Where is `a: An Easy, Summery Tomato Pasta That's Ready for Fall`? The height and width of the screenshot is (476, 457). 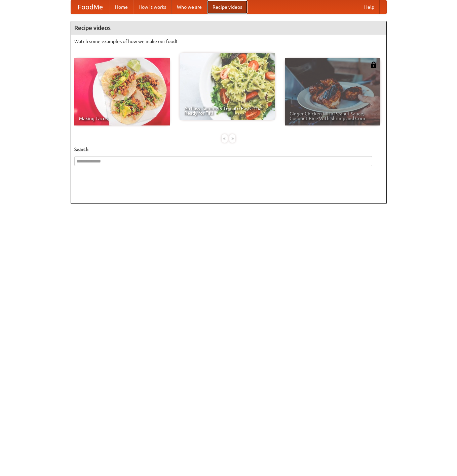
a: An Easy, Summery Tomato Pasta That's Ready for Fall is located at coordinates (227, 87).